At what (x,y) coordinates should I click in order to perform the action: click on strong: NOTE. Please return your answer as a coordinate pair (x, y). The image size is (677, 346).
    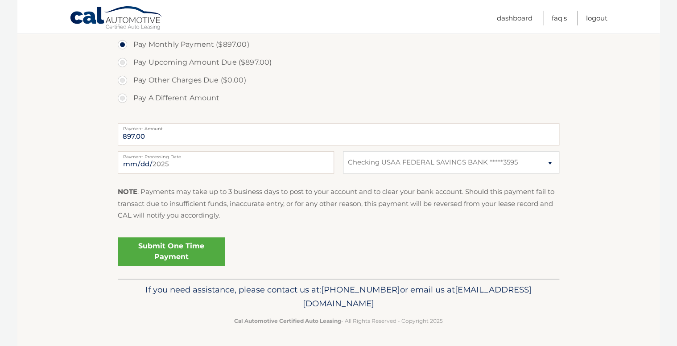
    Looking at the image, I should click on (128, 191).